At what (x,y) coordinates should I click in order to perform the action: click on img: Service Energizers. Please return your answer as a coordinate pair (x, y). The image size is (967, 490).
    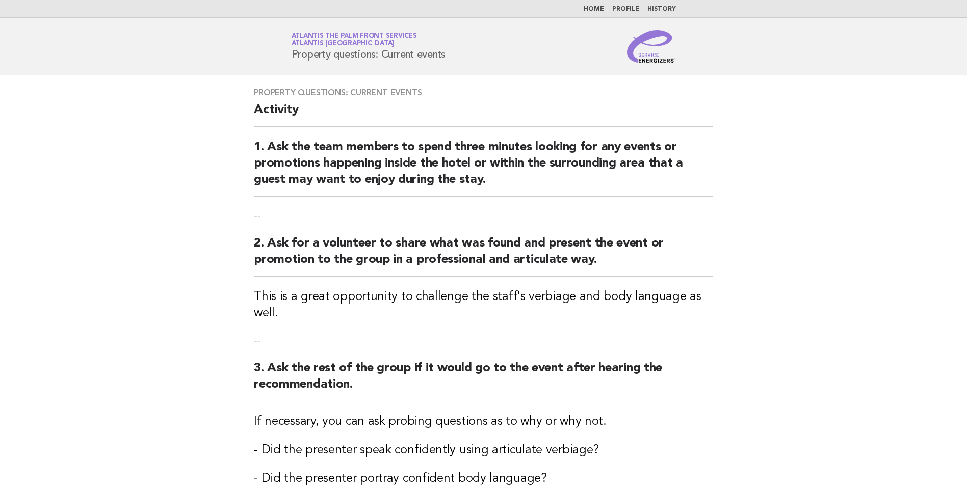
    Looking at the image, I should click on (651, 46).